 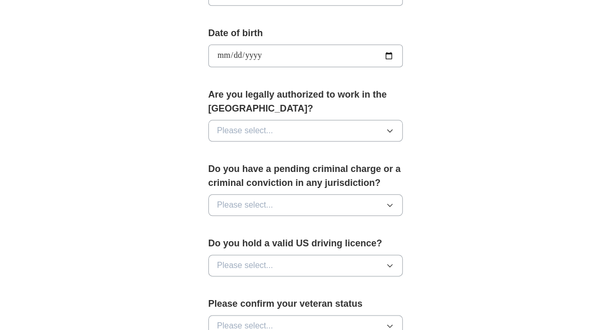 I want to click on label: Do you have a pending criminal charge or a criminal conviction in any jurisdiction?, so click(x=306, y=176).